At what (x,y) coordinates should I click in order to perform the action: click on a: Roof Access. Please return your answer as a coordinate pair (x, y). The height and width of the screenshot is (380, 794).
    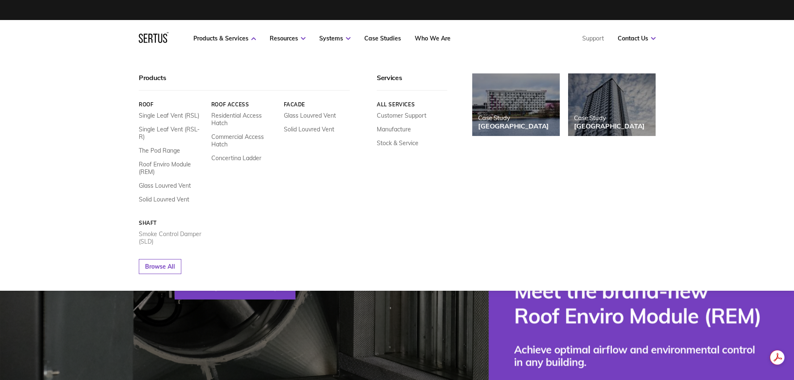
    Looking at the image, I should click on (244, 104).